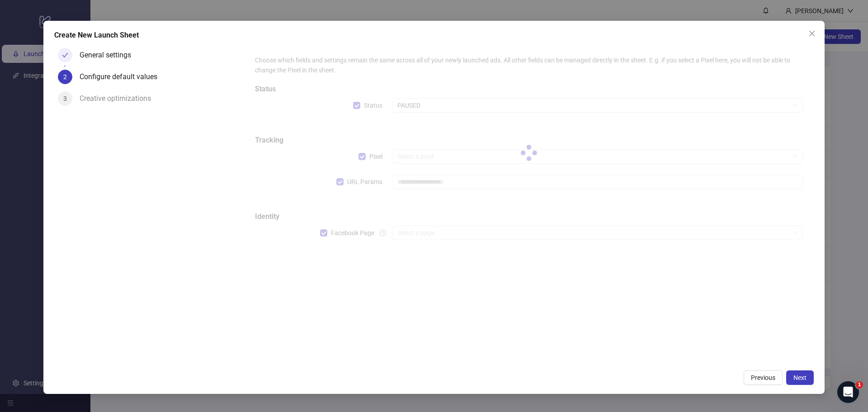 The width and height of the screenshot is (868, 412). Describe the element at coordinates (119, 99) in the screenshot. I see `div: Creative optimizations` at that location.